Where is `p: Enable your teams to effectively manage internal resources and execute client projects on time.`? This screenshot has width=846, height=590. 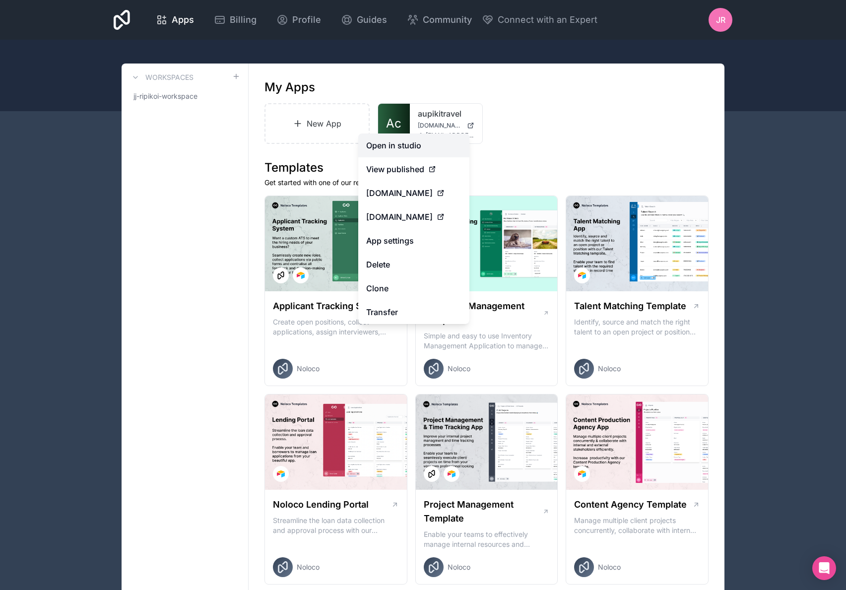 p: Enable your teams to effectively manage internal resources and execute client projects on time. is located at coordinates (487, 540).